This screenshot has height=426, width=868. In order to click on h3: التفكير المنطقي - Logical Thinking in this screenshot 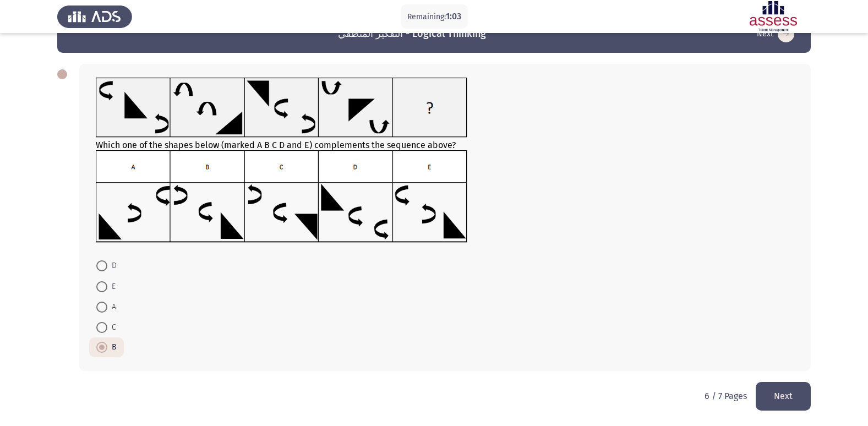, I will do `click(412, 34)`.